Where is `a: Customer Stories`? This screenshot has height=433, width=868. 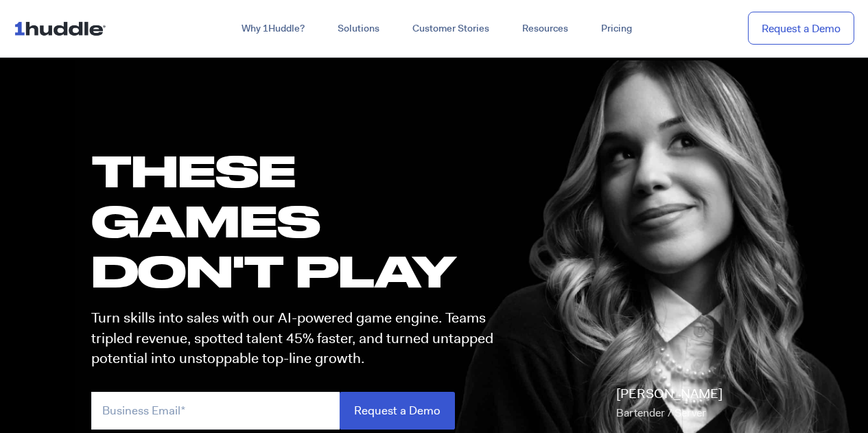
a: Customer Stories is located at coordinates (451, 29).